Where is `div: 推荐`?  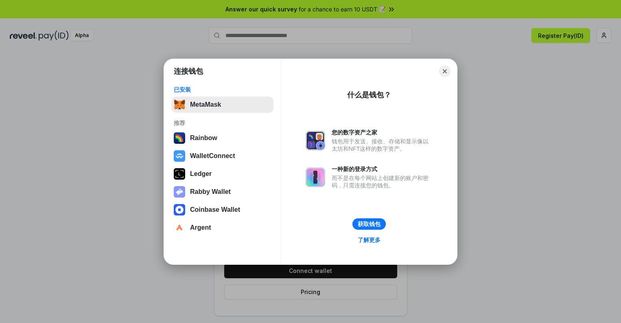
div: 推荐 is located at coordinates (222, 123).